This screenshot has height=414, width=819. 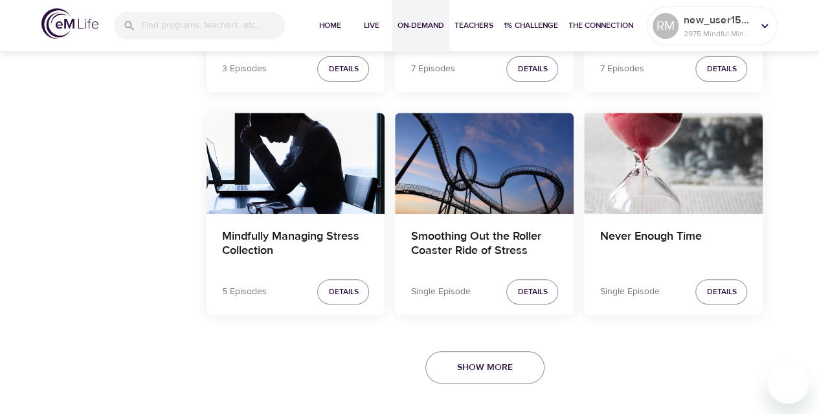 What do you see at coordinates (372, 25) in the screenshot?
I see `span: Live` at bounding box center [372, 25].